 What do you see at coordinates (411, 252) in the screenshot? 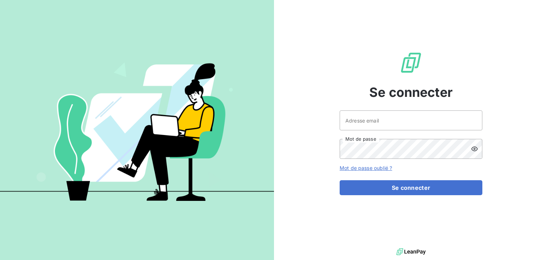
I see `img: logo` at bounding box center [411, 252].